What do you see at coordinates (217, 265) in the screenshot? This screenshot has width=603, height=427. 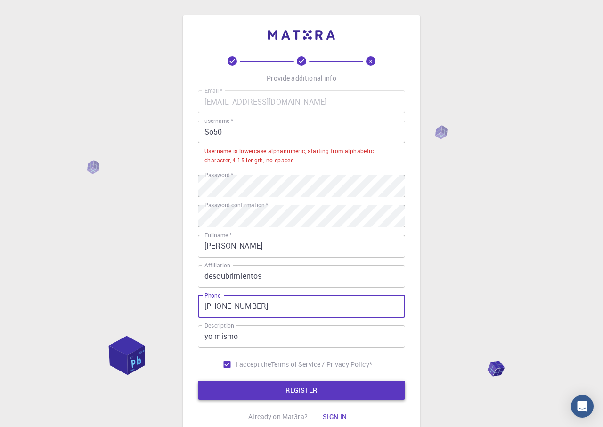 I see `label: Affiliation` at bounding box center [217, 265].